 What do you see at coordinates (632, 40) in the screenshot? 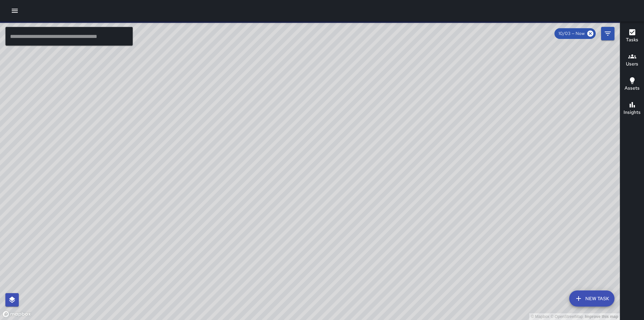
I see `h6: Tasks` at bounding box center [632, 40].